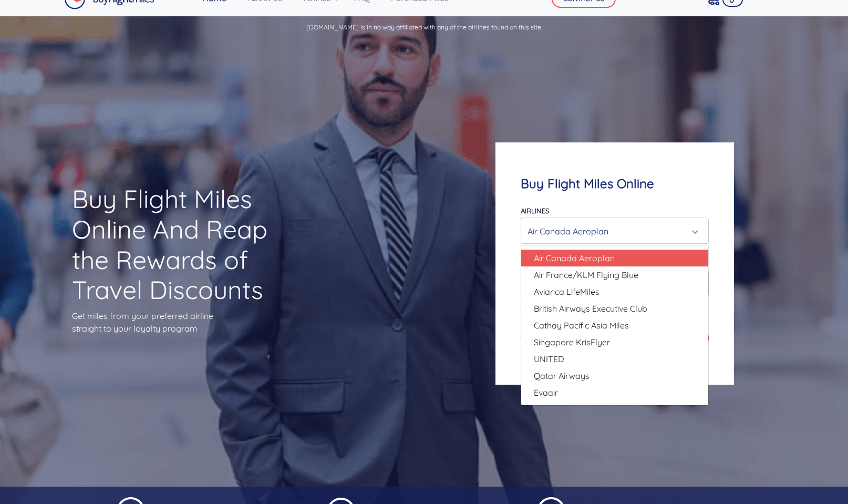 This screenshot has height=504, width=848. I want to click on p: Get miles from your preferred airline straight to your loyalty program, so click(190, 322).